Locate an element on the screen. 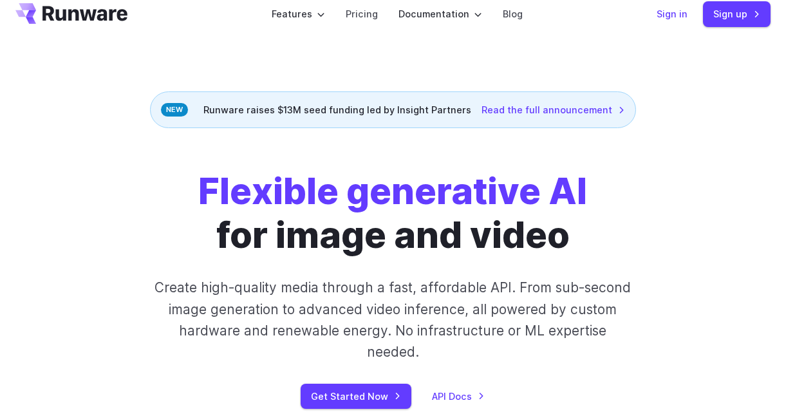 The width and height of the screenshot is (786, 414). a: Blog is located at coordinates (513, 14).